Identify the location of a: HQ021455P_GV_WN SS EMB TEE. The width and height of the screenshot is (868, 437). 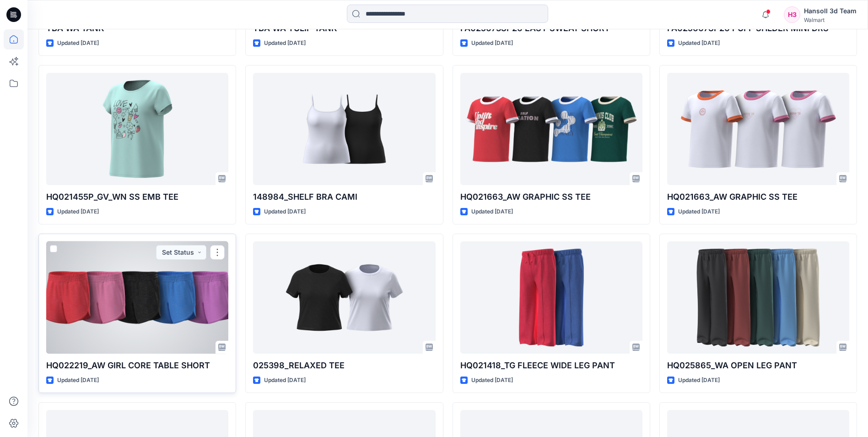
(137, 129).